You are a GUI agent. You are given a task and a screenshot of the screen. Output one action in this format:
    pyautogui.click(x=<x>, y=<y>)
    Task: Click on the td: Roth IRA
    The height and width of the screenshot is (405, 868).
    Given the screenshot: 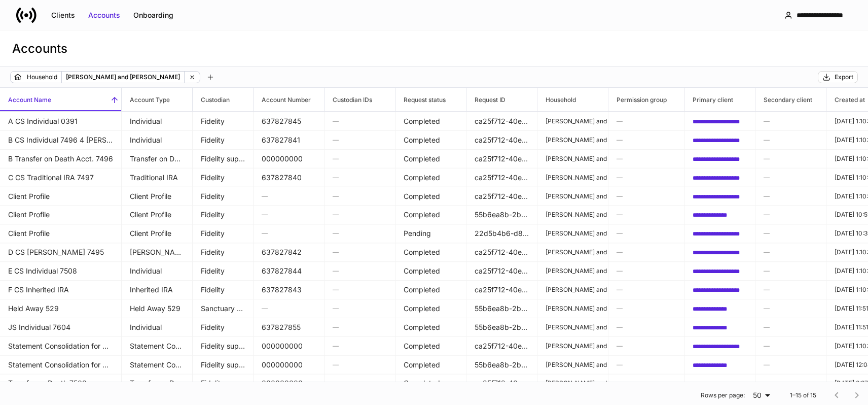 What is the action you would take?
    pyautogui.click(x=157, y=252)
    